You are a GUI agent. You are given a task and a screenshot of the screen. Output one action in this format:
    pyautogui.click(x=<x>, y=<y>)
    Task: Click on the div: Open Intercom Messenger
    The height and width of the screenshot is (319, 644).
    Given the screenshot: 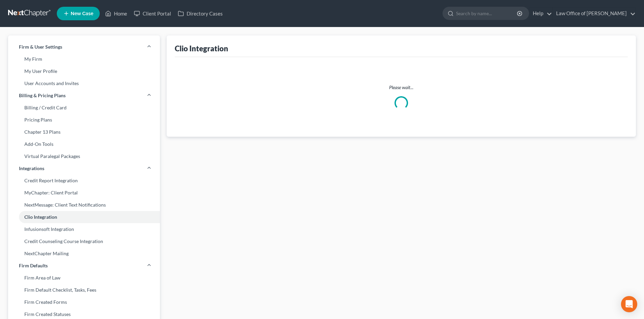 What is the action you would take?
    pyautogui.click(x=628, y=304)
    